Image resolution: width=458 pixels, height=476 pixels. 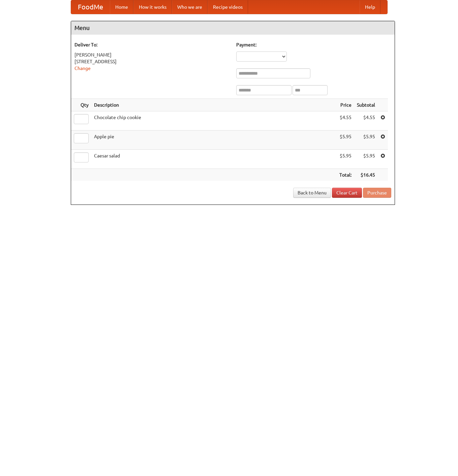 I want to click on a: Change, so click(x=82, y=69).